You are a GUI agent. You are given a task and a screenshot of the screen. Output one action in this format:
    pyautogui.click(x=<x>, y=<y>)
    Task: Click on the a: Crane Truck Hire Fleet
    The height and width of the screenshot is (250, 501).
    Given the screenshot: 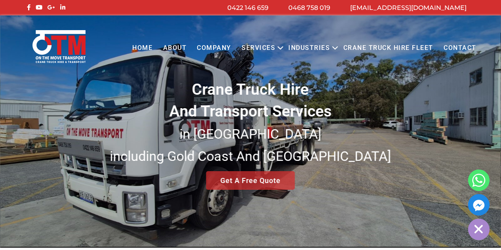 What is the action you would take?
    pyautogui.click(x=387, y=48)
    